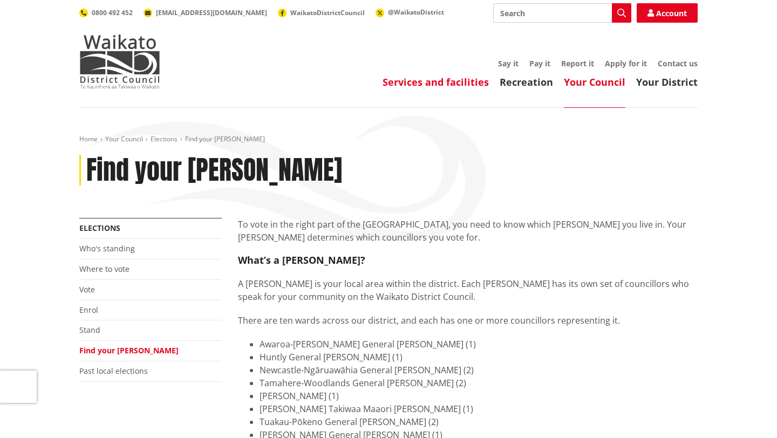  What do you see at coordinates (120, 61) in the screenshot?
I see `img: Waikato District Council - Te Kaunihera aa Takiwaa o Waikato` at bounding box center [120, 61].